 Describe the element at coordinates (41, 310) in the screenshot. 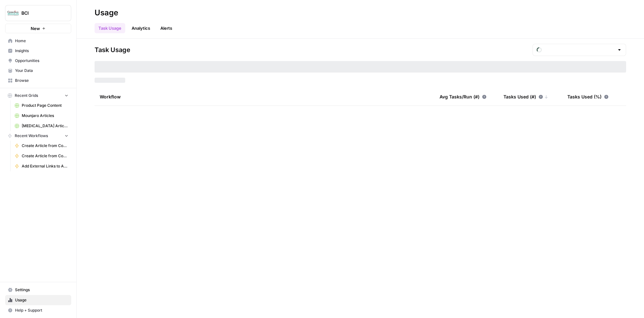

I see `span: Help + Support` at that location.